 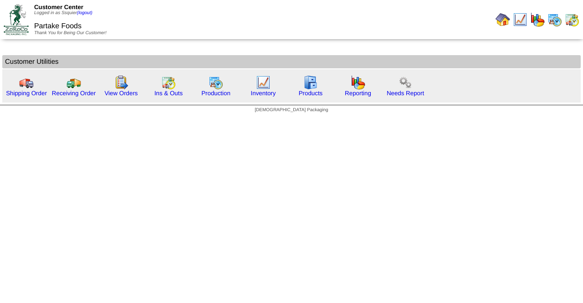 I want to click on a: View Orders, so click(x=121, y=93).